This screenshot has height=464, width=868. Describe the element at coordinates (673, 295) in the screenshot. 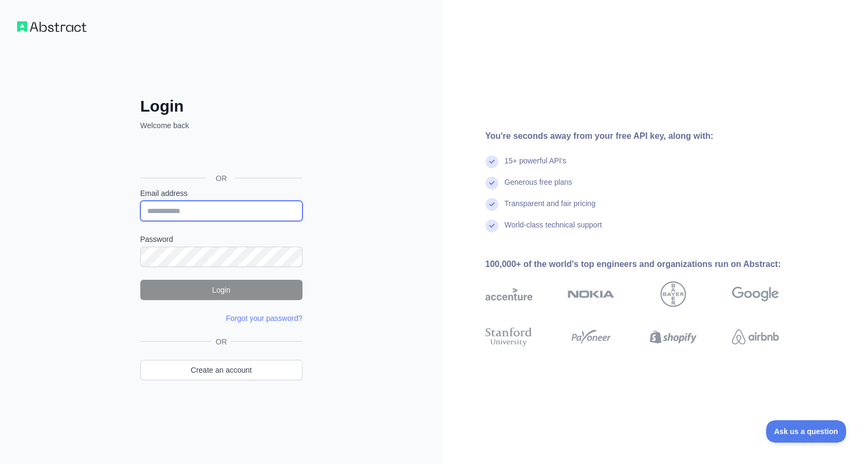

I see `img: bayer` at that location.